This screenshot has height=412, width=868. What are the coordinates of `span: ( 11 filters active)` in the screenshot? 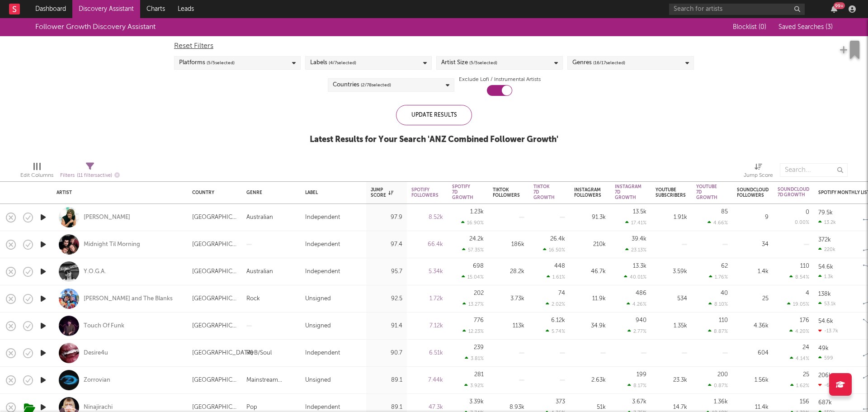 It's located at (95, 176).